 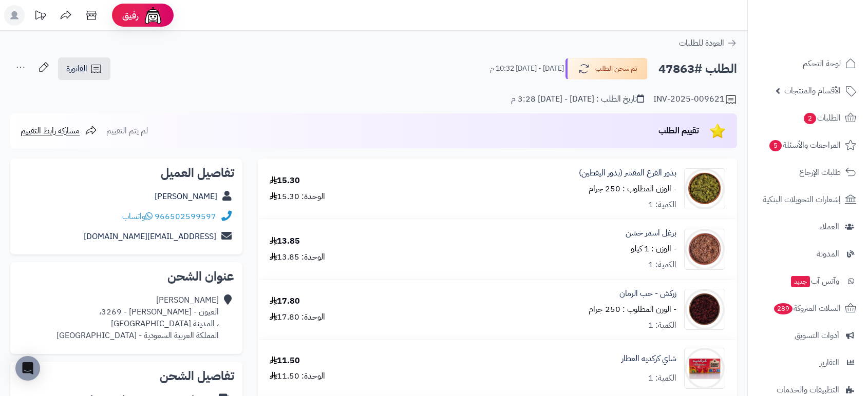 I want to click on span: 5, so click(x=775, y=146).